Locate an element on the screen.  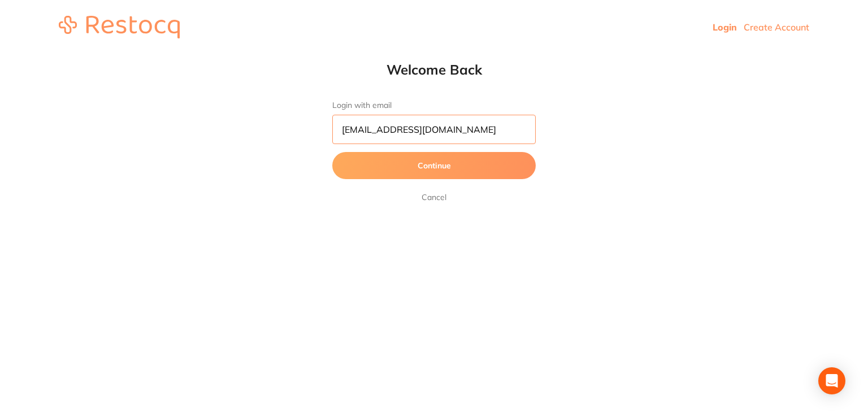
a: Cancel is located at coordinates (434, 197).